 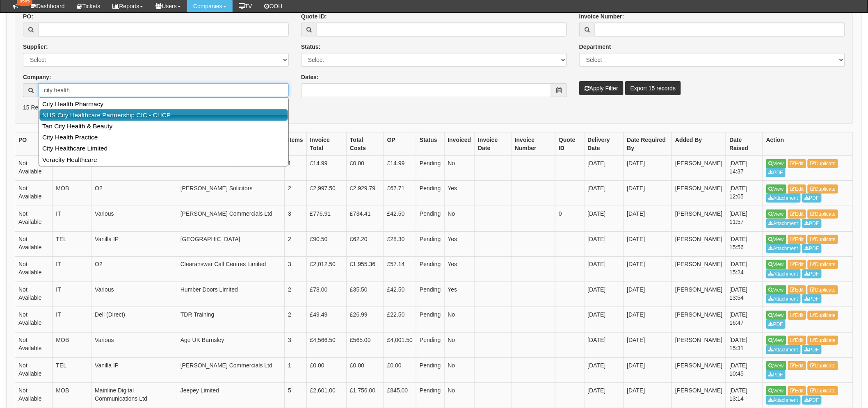 I want to click on td: £67.71, so click(x=400, y=194).